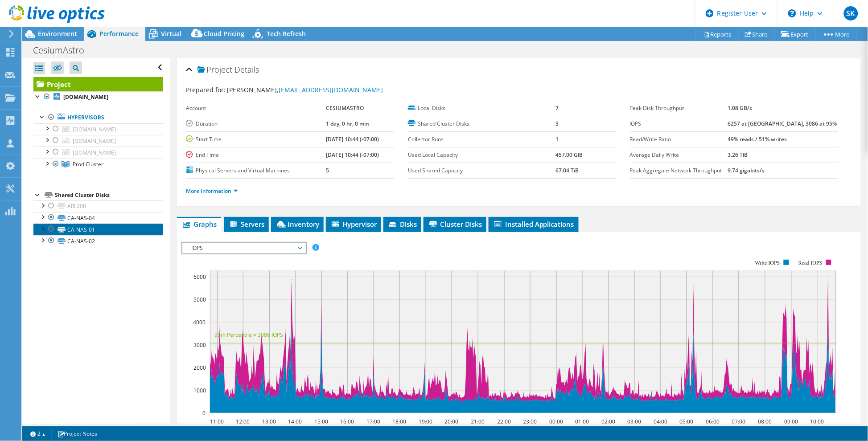  Describe the element at coordinates (679, 171) in the screenshot. I see `label: Peak Aggregate Network Throughput` at that location.